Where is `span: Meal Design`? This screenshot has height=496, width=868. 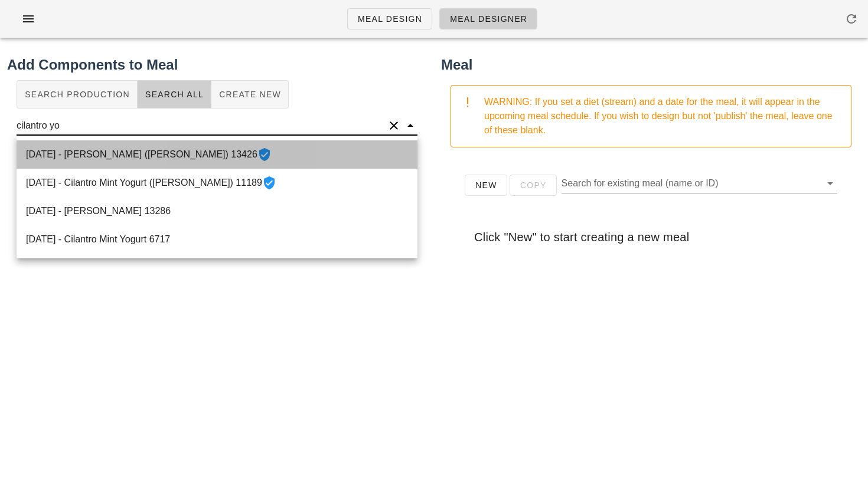
span: Meal Design is located at coordinates (390, 18).